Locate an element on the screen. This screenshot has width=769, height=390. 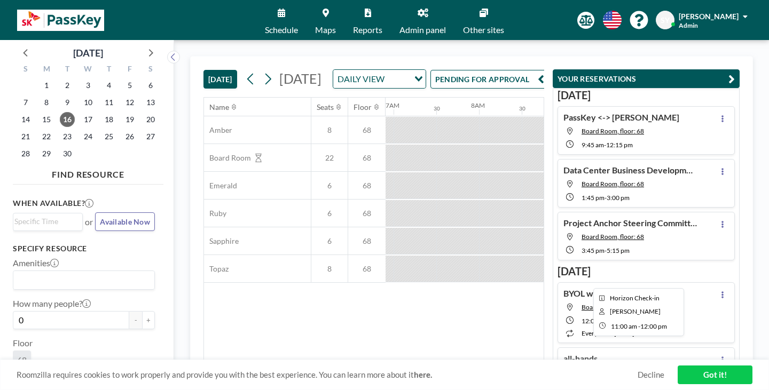
span: 12:00 PM is located at coordinates (595, 321).